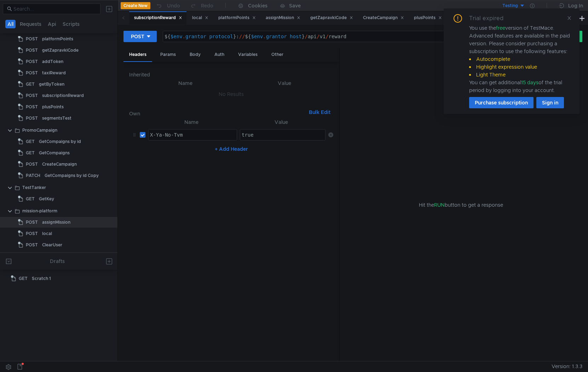 This screenshot has height=372, width=588. Describe the element at coordinates (202, 6) in the screenshot. I see `button: Redo` at that location.